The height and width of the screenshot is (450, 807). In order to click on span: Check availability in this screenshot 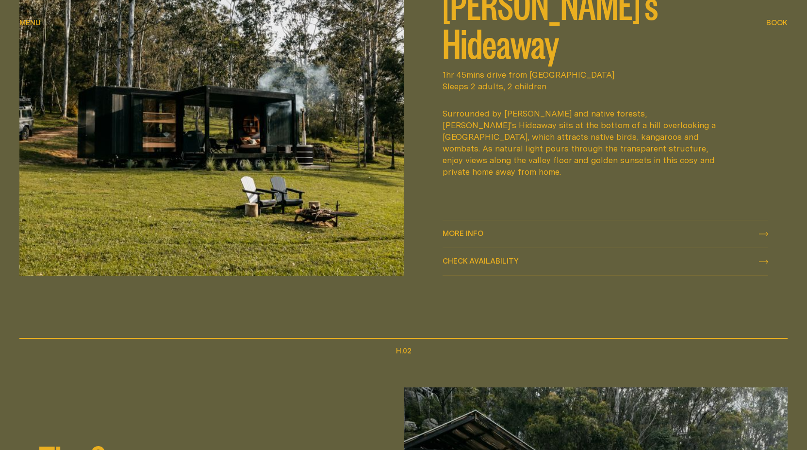, I will do `click(480, 261)`.